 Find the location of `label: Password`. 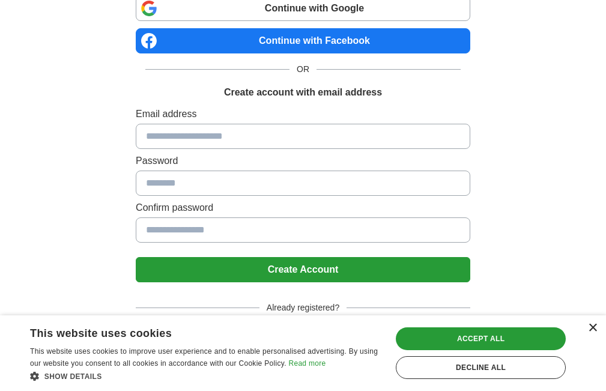

label: Password is located at coordinates (303, 161).